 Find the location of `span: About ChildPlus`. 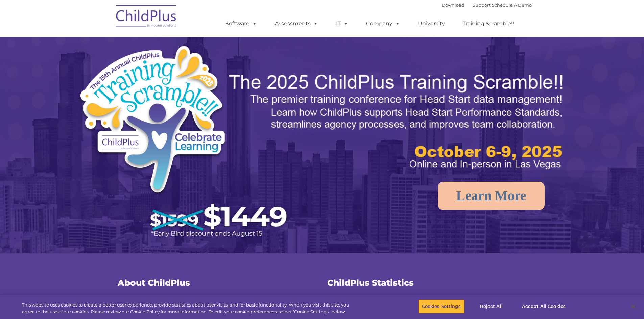

span: About ChildPlus is located at coordinates (154, 282).